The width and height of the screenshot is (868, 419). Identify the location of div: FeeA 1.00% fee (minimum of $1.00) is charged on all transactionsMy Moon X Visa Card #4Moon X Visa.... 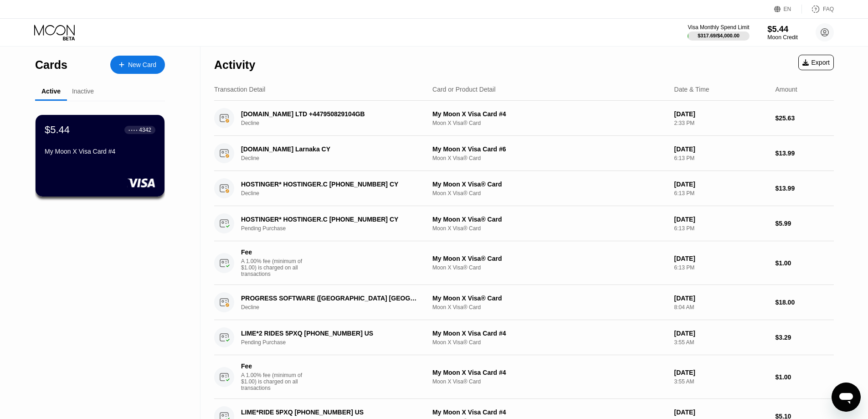
(524, 377).